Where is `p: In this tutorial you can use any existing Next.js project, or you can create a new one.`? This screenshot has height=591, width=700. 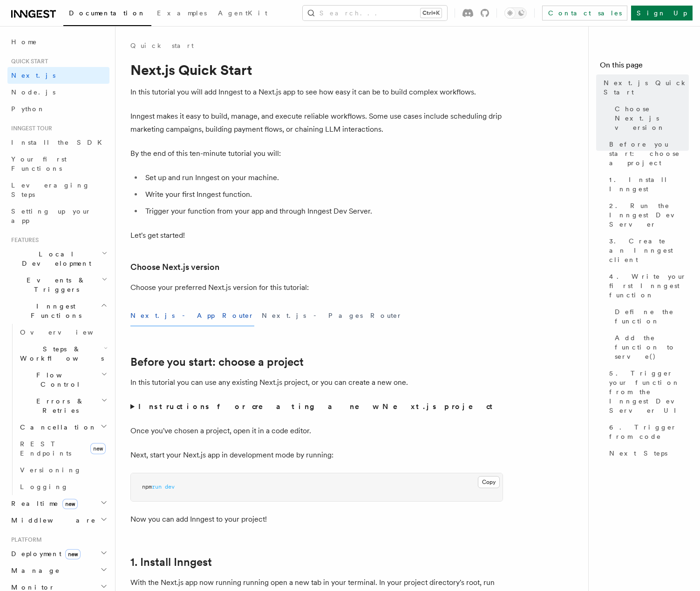
p: In this tutorial you can use any existing Next.js project, or you can create a new one. is located at coordinates (317, 383).